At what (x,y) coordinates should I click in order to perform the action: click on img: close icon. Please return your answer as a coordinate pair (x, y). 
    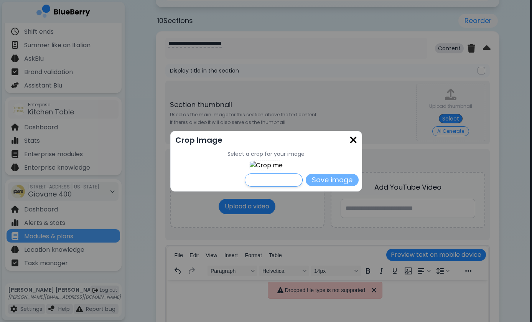
    Looking at the image, I should click on (353, 140).